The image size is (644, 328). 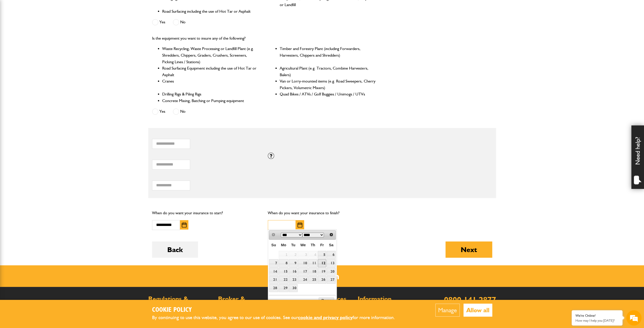 I want to click on a: 25, so click(x=313, y=280).